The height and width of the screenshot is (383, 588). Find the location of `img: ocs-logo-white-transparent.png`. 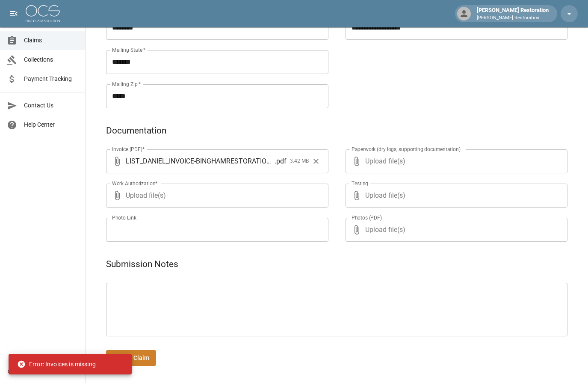

img: ocs-logo-white-transparent.png is located at coordinates (43, 14).